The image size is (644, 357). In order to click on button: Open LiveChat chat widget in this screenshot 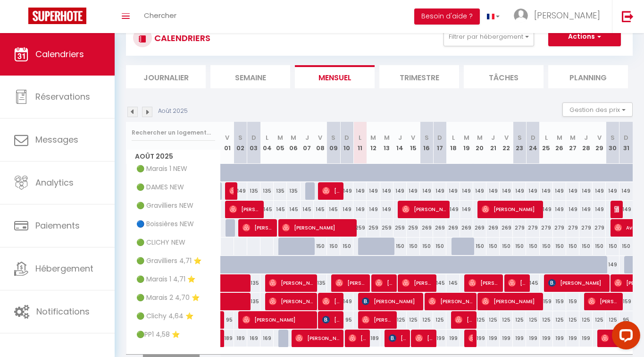, I will do `click(22, 18)`.